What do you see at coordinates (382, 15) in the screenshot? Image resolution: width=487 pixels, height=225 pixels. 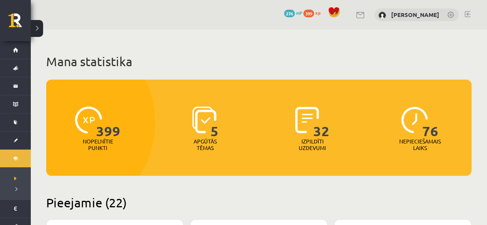 I see `img: Dominiks Kozlovskis` at bounding box center [382, 15].